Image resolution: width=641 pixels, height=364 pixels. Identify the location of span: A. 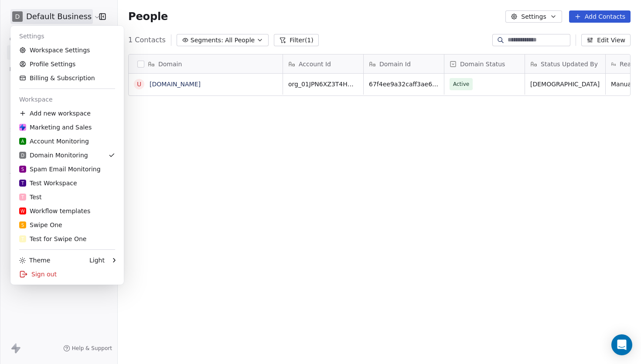
(23, 141).